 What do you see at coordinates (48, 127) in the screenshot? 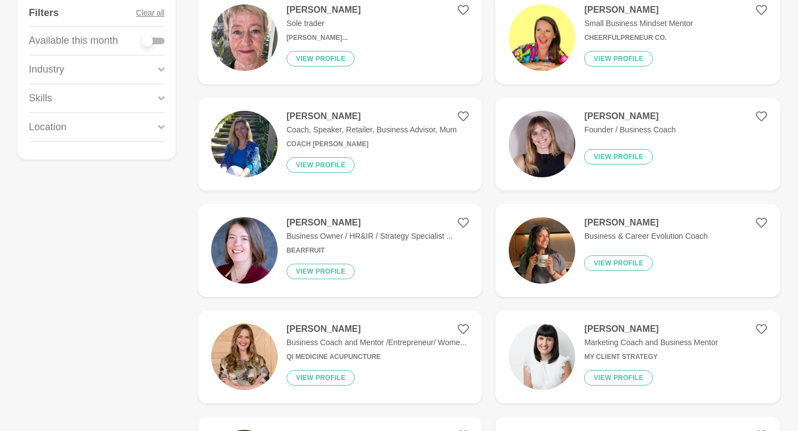
I see `p: Location` at bounding box center [48, 127].